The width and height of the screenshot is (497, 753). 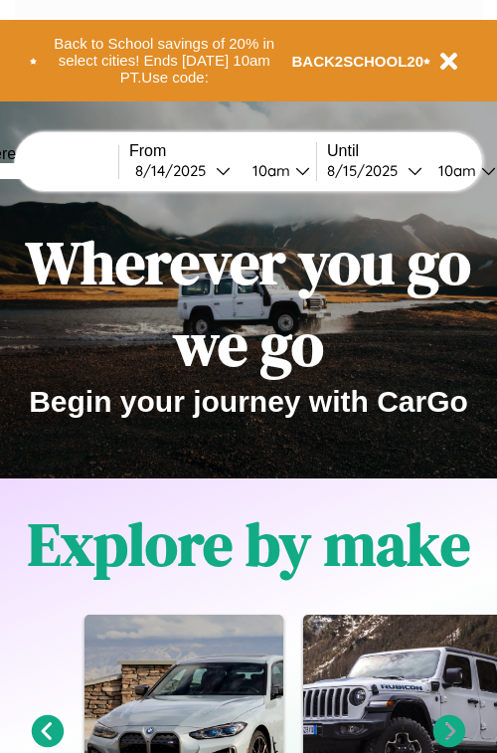 I want to click on h1: Explore by make, so click(x=249, y=544).